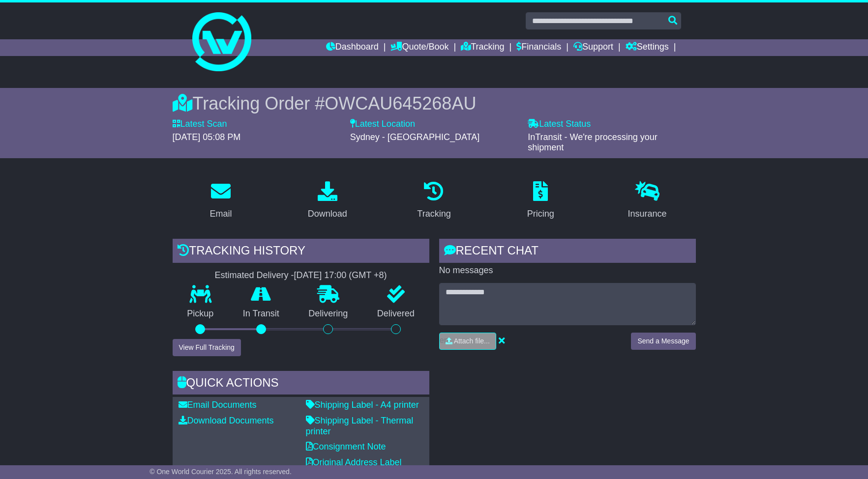 The width and height of the screenshot is (868, 479). What do you see at coordinates (434, 103) in the screenshot?
I see `div: Tracking Order #` at bounding box center [434, 103].